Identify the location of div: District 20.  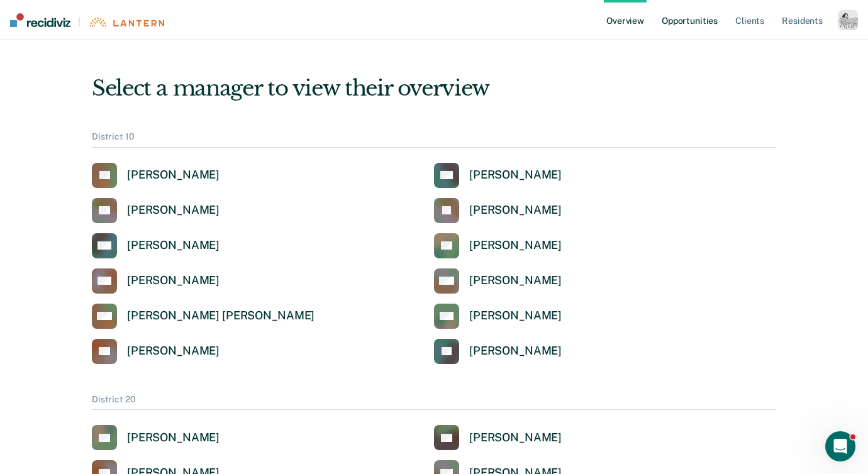
(434, 403).